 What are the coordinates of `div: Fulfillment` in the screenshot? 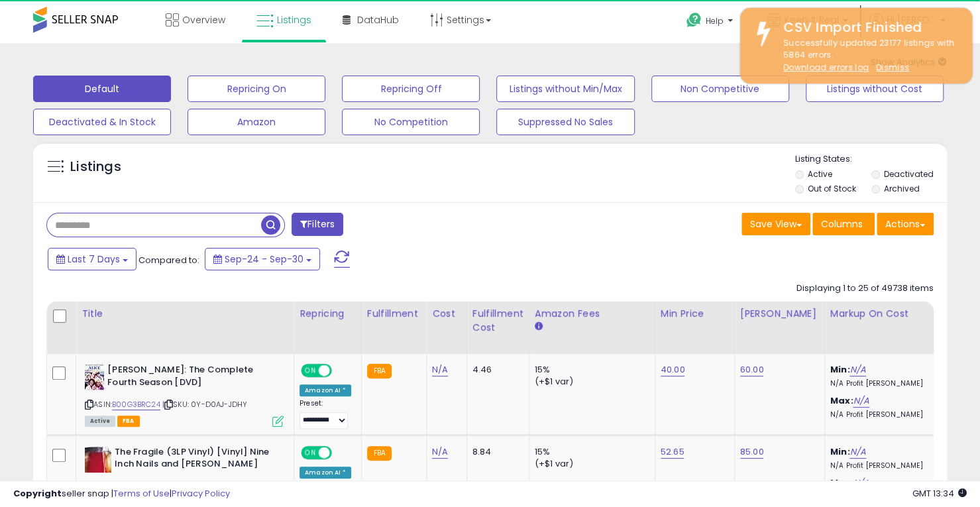 It's located at (394, 314).